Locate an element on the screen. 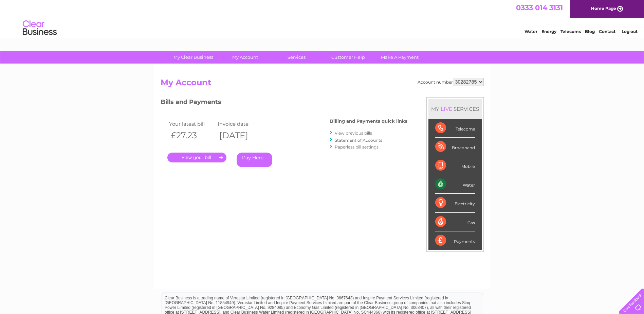 The height and width of the screenshot is (314, 644). div: Gas is located at coordinates (455, 222).